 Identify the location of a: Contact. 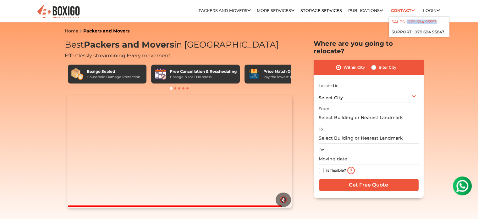
(403, 10).